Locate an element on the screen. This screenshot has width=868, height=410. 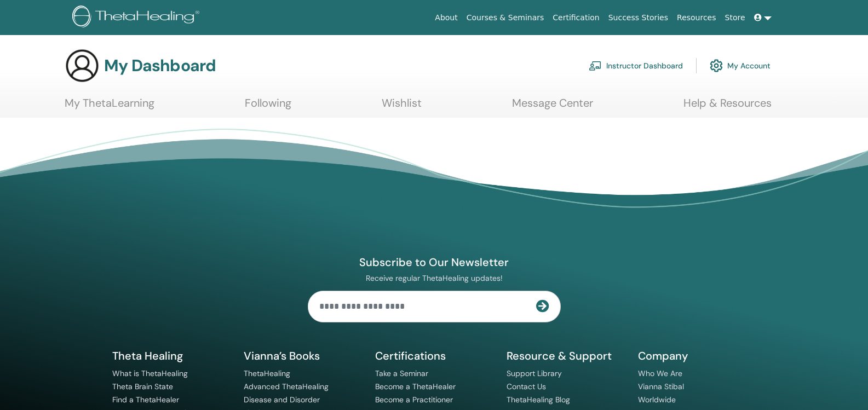
a: Message Center is located at coordinates (552, 107).